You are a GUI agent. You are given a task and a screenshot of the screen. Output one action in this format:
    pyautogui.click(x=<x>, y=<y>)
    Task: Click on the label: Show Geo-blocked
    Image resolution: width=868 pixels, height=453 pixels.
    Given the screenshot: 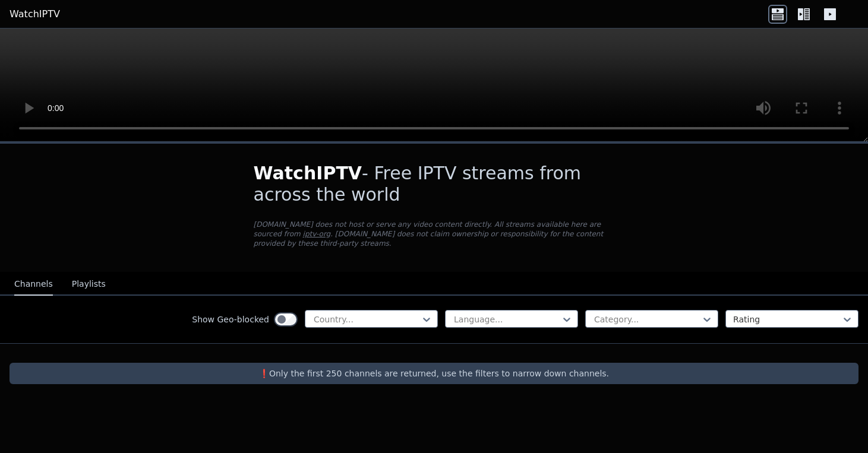 What is the action you would take?
    pyautogui.click(x=231, y=319)
    